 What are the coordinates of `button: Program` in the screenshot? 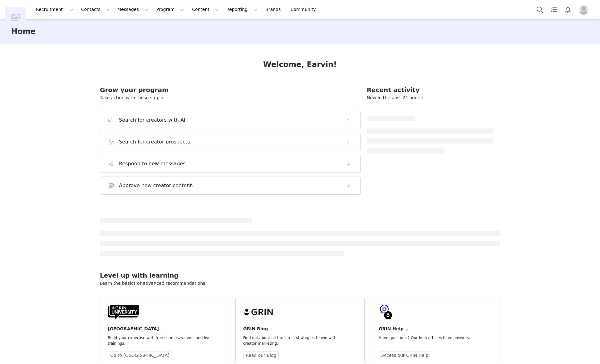 It's located at (170, 9).